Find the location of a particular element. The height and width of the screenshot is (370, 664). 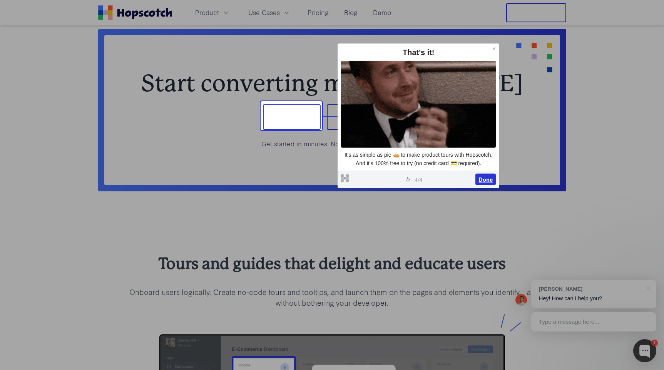

button: Product is located at coordinates (212, 12).